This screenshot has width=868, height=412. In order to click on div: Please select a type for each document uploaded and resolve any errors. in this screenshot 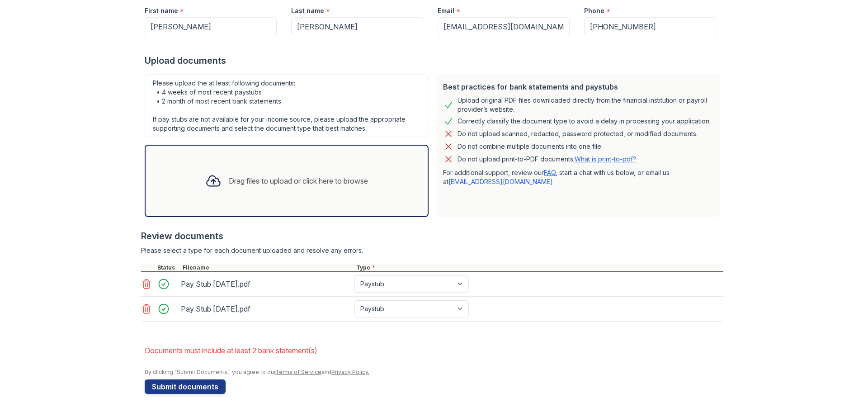, I will do `click(432, 251)`.